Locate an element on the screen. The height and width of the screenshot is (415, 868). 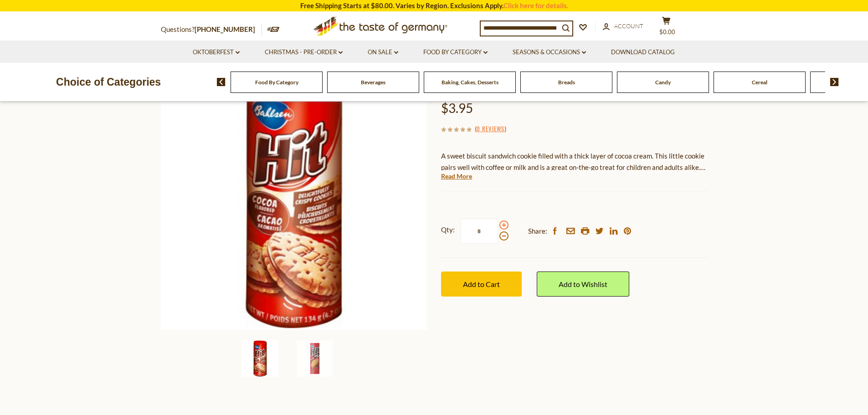
span: $0.00 is located at coordinates (667, 32).